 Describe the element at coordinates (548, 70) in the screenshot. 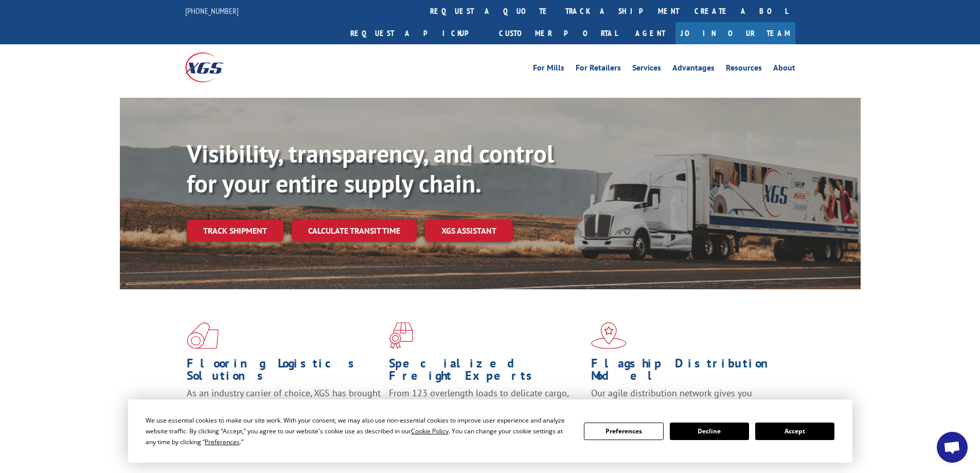

I see `a: For Mills` at that location.